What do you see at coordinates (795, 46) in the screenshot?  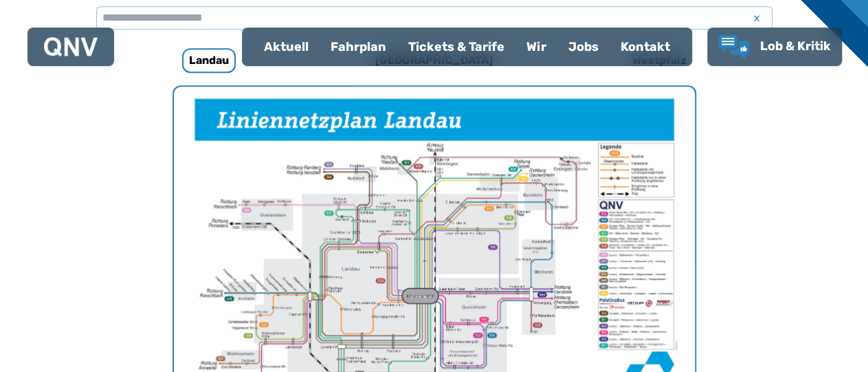 I see `span: Lob & Kritik` at bounding box center [795, 46].